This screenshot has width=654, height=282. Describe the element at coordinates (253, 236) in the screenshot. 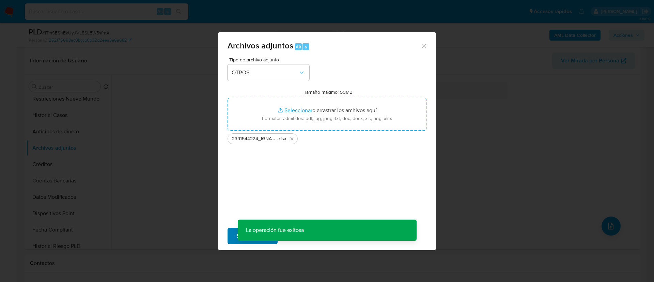

I see `button: Subir archivo` at that location.